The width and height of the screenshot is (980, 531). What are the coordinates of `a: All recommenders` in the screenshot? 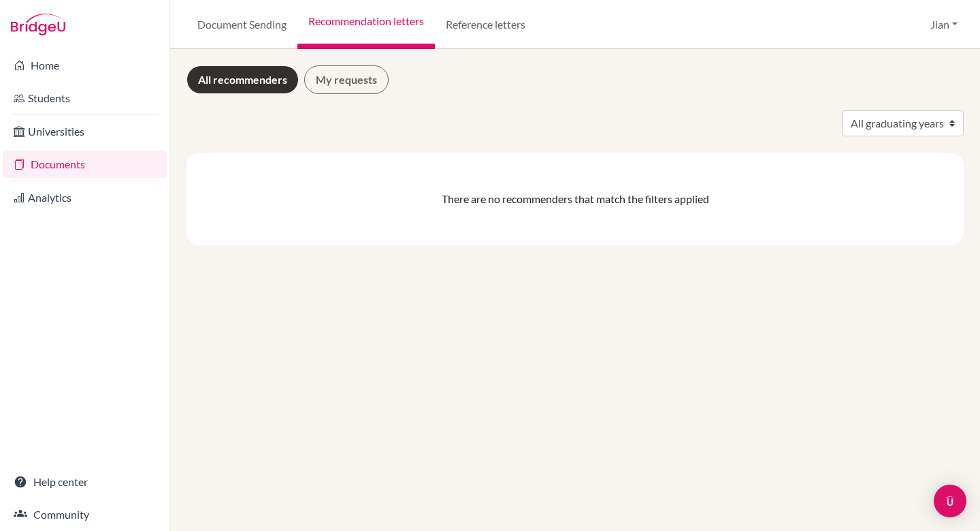 It's located at (243, 80).